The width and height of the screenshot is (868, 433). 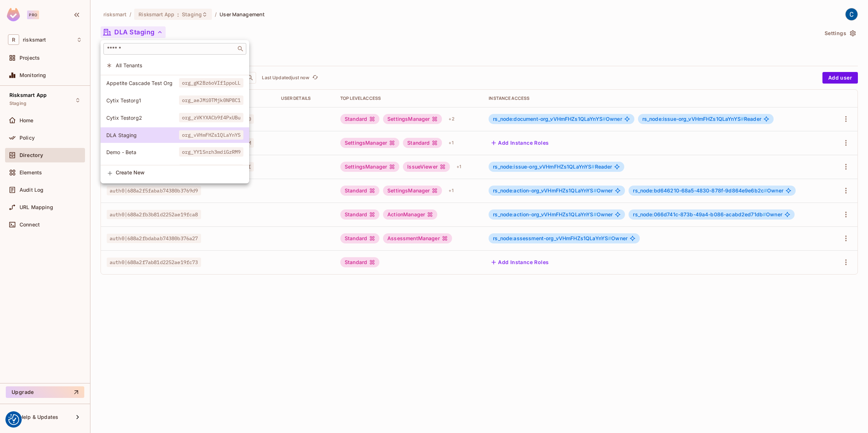 What do you see at coordinates (142, 101) in the screenshot?
I see `span: Cytix Testorg1` at bounding box center [142, 101].